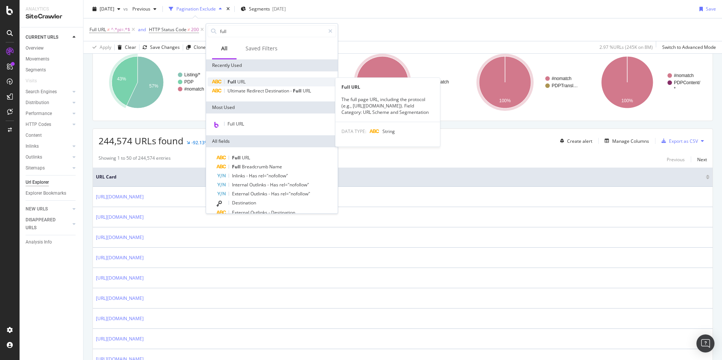  Describe the element at coordinates (39, 242) in the screenshot. I see `div: Analysis Info` at that location.